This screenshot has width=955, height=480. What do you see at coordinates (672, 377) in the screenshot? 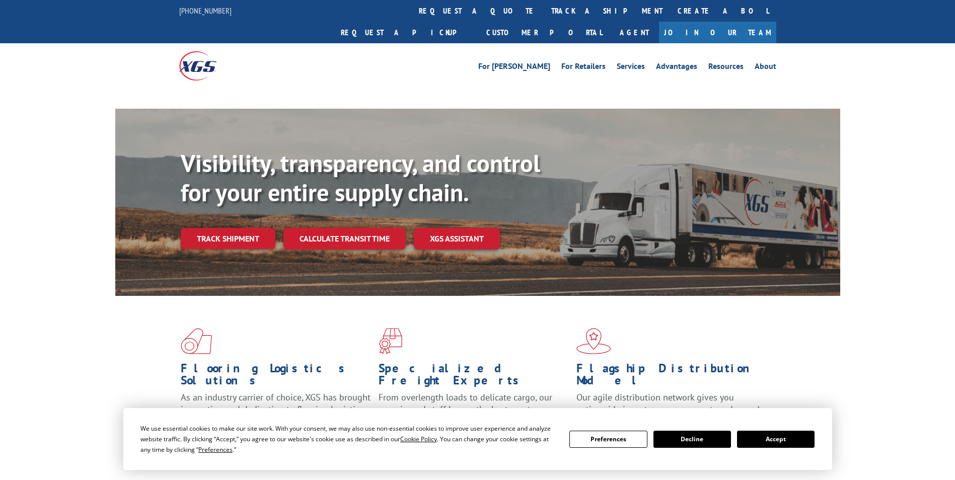
I see `h1: Flagship Distribution Model` at bounding box center [672, 377].